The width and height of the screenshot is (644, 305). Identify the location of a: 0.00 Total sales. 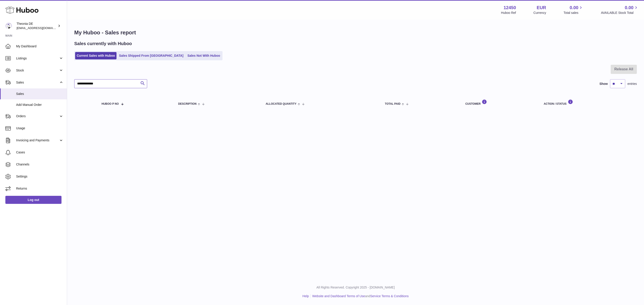
(573, 10).